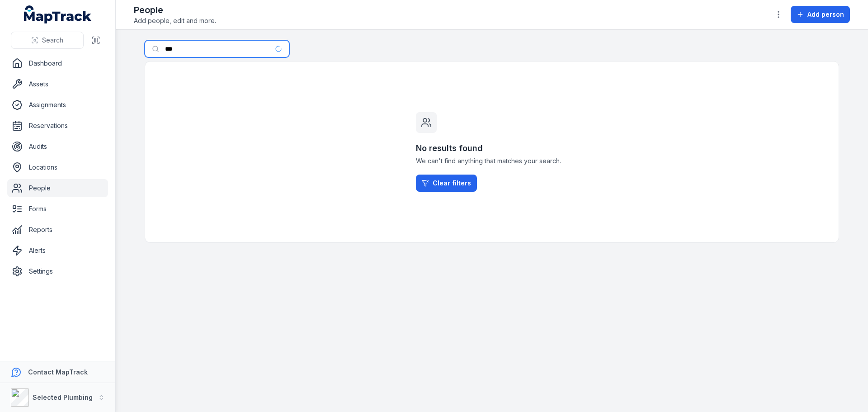 This screenshot has height=412, width=868. I want to click on a: Reports, so click(58, 230).